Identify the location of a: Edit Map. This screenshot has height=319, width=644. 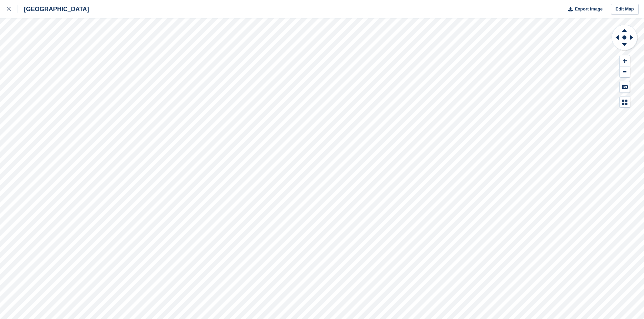
(625, 9).